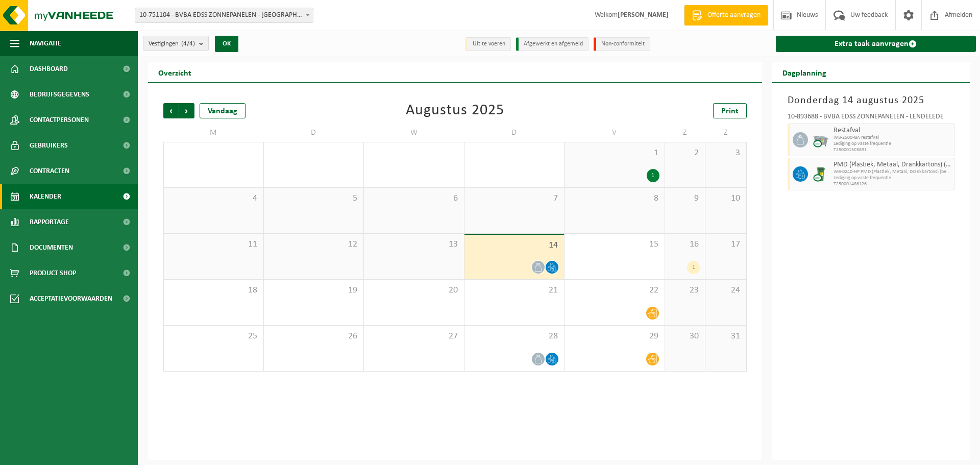 This screenshot has height=465, width=980. What do you see at coordinates (49, 69) in the screenshot?
I see `span: Dashboard` at bounding box center [49, 69].